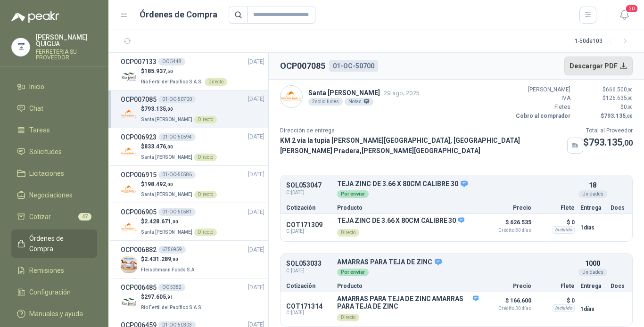 This screenshot has width=644, height=327. What do you see at coordinates (158, 296) in the screenshot?
I see `span: 297.605` at bounding box center [158, 296].